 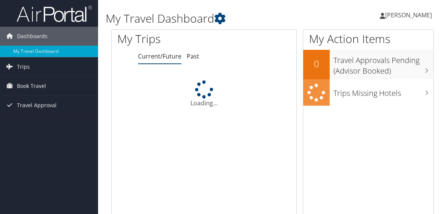 What do you see at coordinates (369, 64) in the screenshot?
I see `a: 0Travel Approvals Pending (Advisor Booked)` at bounding box center [369, 64].